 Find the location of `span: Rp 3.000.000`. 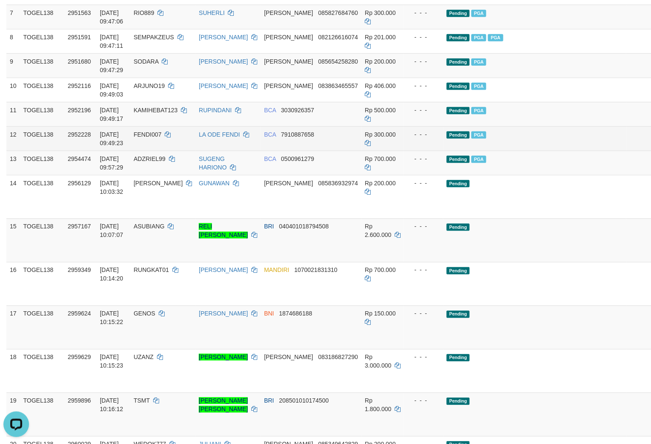

span: Rp 3.000.000 is located at coordinates (378, 361).